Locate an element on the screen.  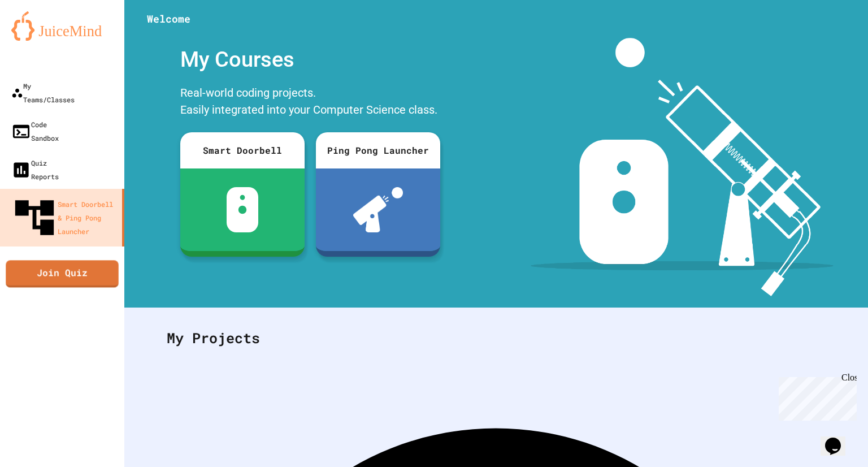
div: Smart Doorbell & Ping Pong Launcher is located at coordinates (64, 217).